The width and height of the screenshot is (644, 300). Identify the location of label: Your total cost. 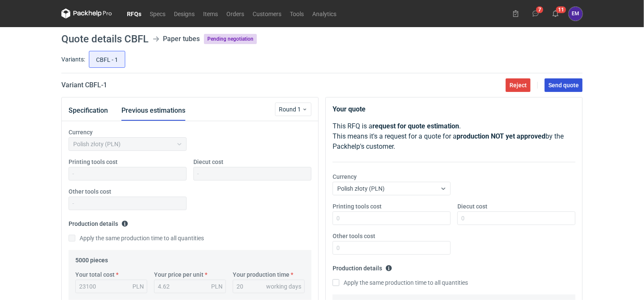
(95, 275).